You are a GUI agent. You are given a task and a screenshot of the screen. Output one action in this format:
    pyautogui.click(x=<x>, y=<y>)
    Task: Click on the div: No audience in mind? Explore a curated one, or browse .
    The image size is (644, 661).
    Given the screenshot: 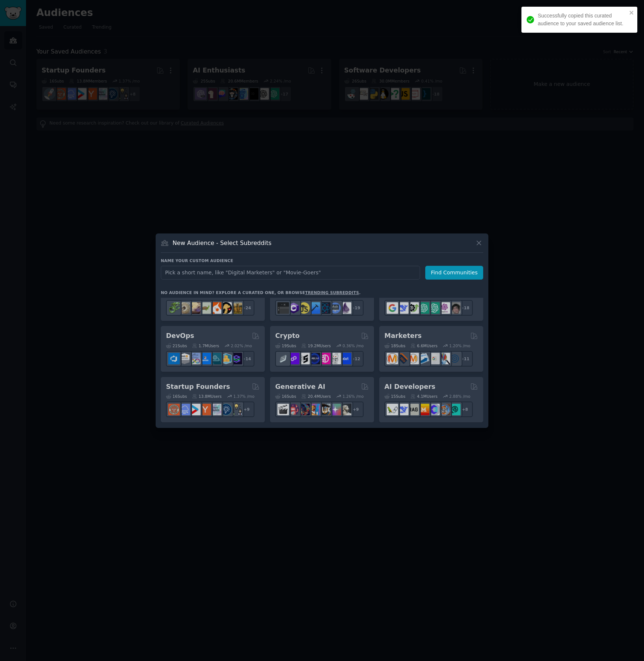 What is the action you would take?
    pyautogui.click(x=260, y=292)
    